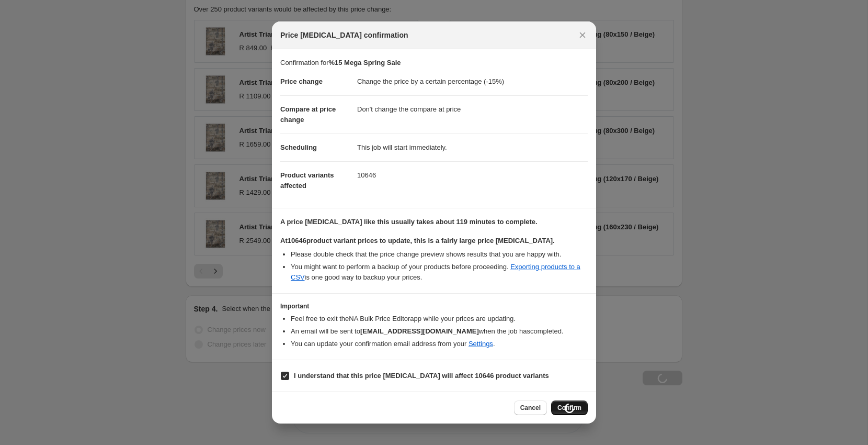 This screenshot has height=445, width=868. I want to click on li: Feel free to exit the NA Bulk Price Editor app while your prices are updating., so click(440, 319).